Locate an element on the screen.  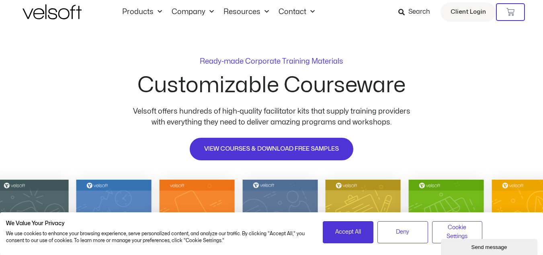
p: We use cookies to enhance your browsing experience, serve personalized content, and analyze our t... is located at coordinates (158, 237).